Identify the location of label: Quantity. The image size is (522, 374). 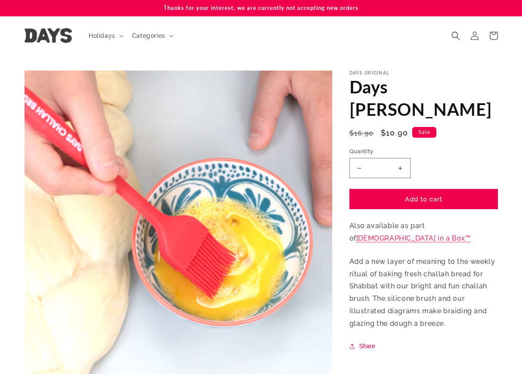
(423, 151).